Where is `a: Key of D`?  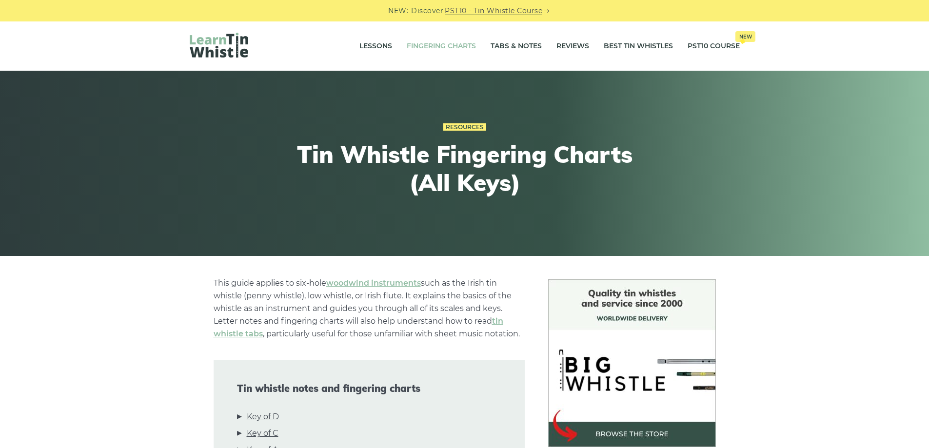 a: Key of D is located at coordinates (263, 417).